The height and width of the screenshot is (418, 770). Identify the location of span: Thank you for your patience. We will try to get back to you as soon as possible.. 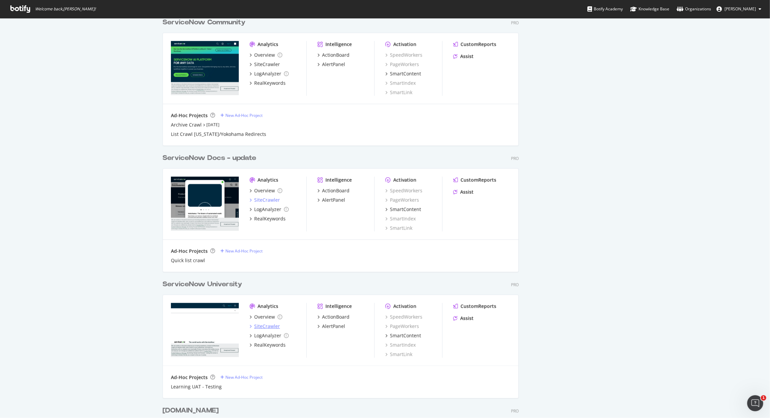
(135, 109).